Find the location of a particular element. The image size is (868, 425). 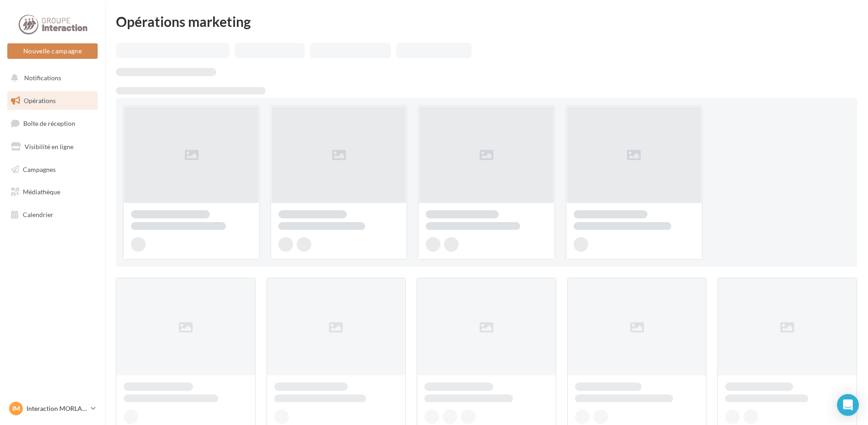

button: Nouvelle campagne is located at coordinates (53, 51).